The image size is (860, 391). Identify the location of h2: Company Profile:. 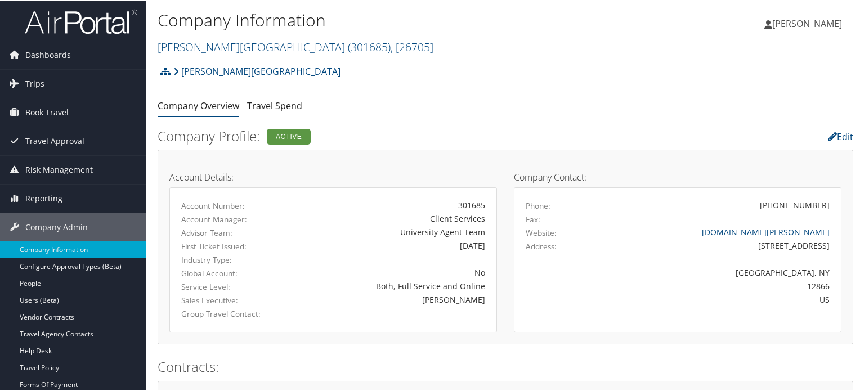
(387, 135).